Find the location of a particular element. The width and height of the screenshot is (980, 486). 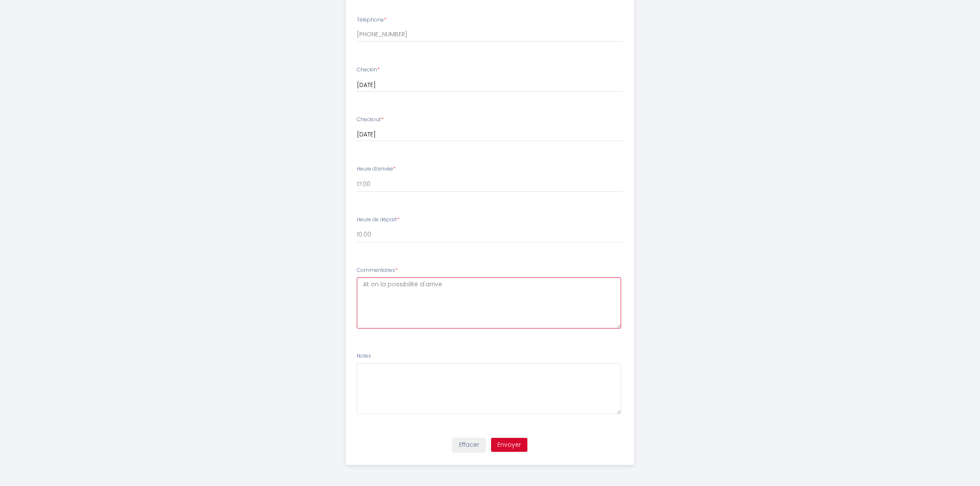

label: Checkout is located at coordinates (370, 120).